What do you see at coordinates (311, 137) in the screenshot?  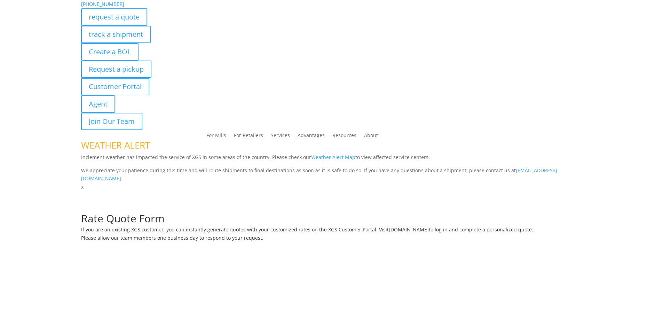 I see `a: Advantages` at bounding box center [311, 137].